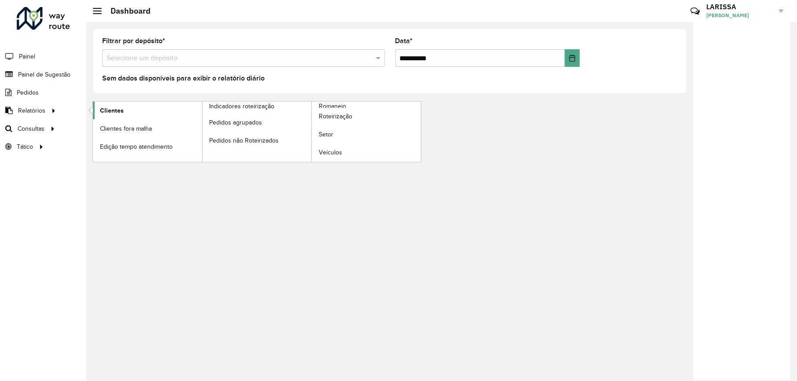 This screenshot has width=797, height=381. Describe the element at coordinates (332, 106) in the screenshot. I see `span: Romaneio` at that location.